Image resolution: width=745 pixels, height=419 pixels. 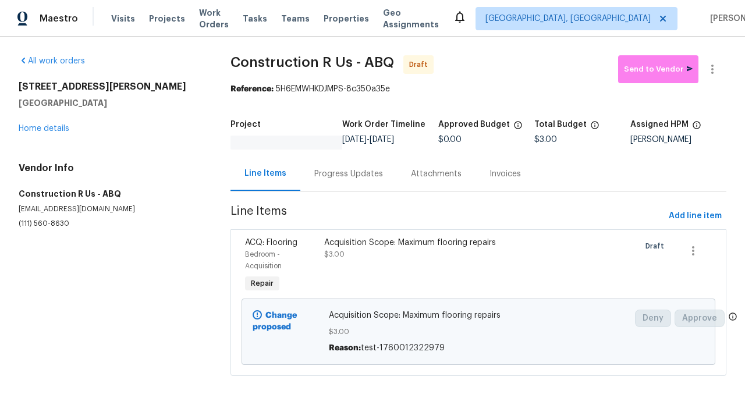 I want to click on span: Construction R Us - ABQ, so click(x=312, y=62).